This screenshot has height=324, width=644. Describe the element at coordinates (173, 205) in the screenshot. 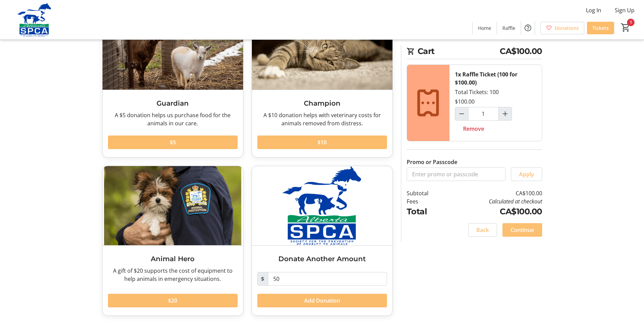

I see `img: Animal Hero` at that location.